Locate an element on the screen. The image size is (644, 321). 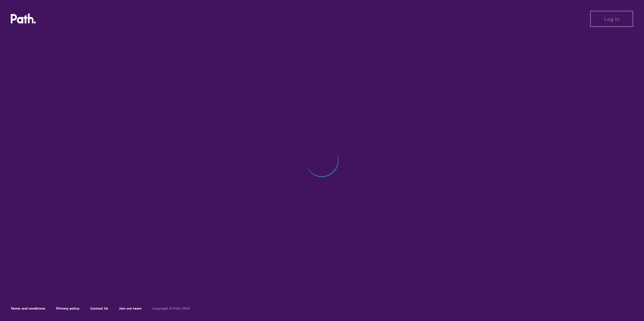
a: Terms and conditions is located at coordinates (28, 308).